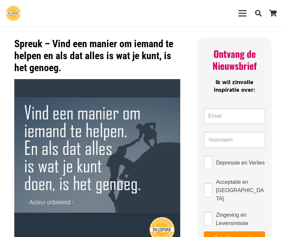  I want to click on a: Menu, so click(242, 13).